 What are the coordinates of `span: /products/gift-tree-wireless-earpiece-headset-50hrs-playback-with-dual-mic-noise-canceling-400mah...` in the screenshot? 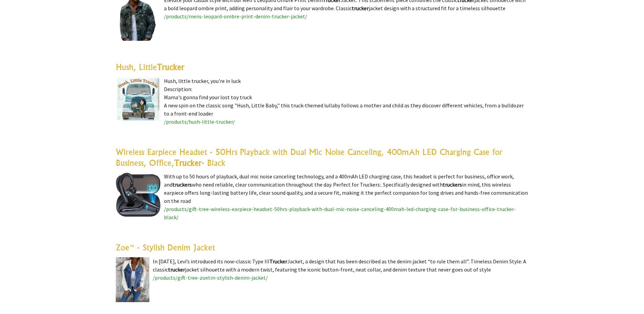 It's located at (340, 213).